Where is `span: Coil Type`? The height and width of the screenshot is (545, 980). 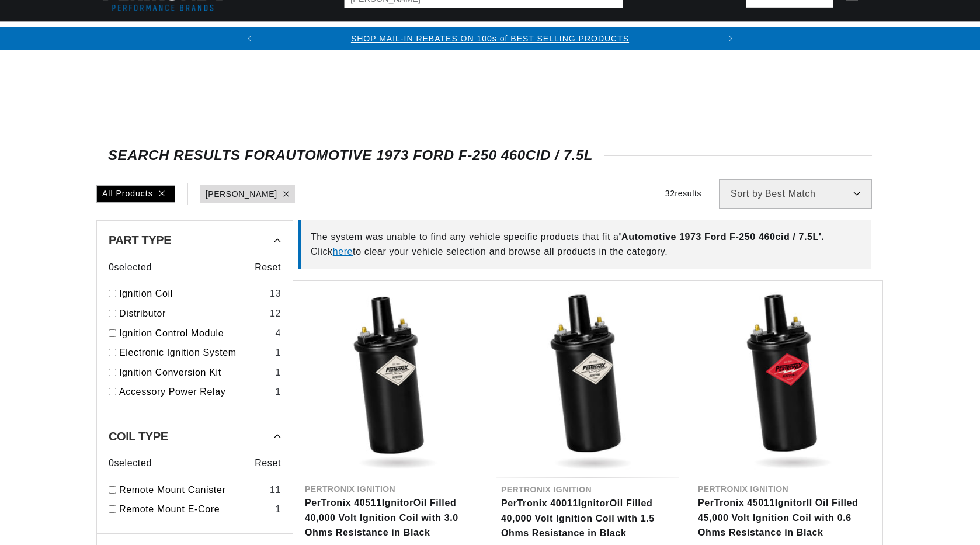
span: Coil Type is located at coordinates (138, 436).